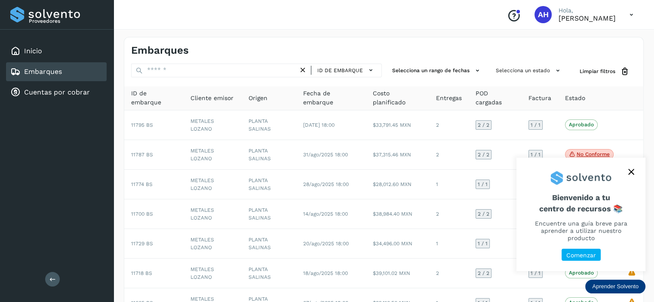 This screenshot has height=302, width=654. What do you see at coordinates (142, 155) in the screenshot?
I see `span: 11787 BS` at bounding box center [142, 155].